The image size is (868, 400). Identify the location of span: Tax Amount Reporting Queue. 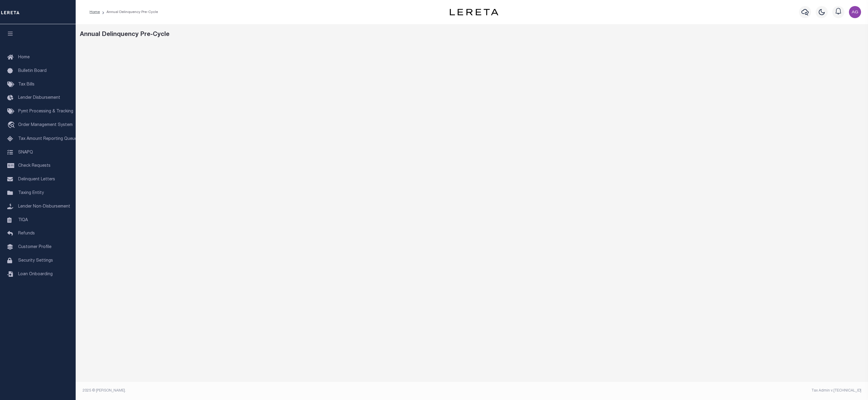
(47, 139).